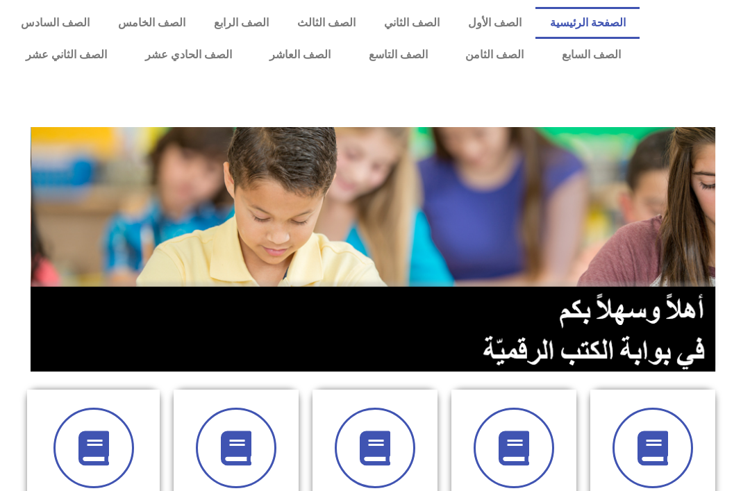  Describe the element at coordinates (188, 55) in the screenshot. I see `a: الصف الحادي عشر` at that location.